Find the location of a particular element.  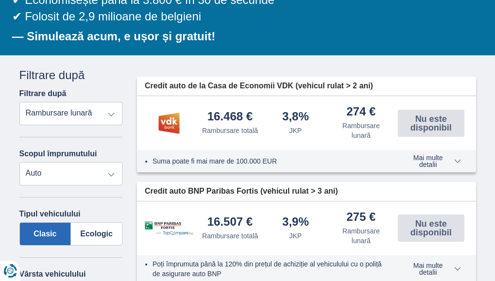

font: Ecologic is located at coordinates (96, 234).